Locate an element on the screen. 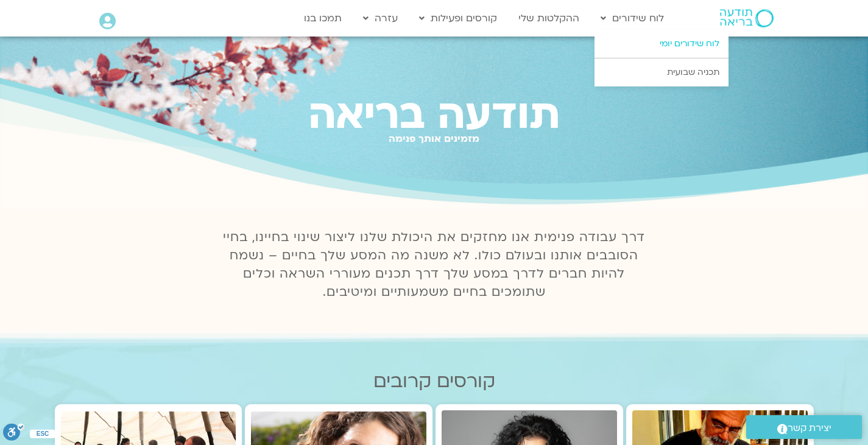 The image size is (868, 445). span: יצירת קשר is located at coordinates (810, 428).